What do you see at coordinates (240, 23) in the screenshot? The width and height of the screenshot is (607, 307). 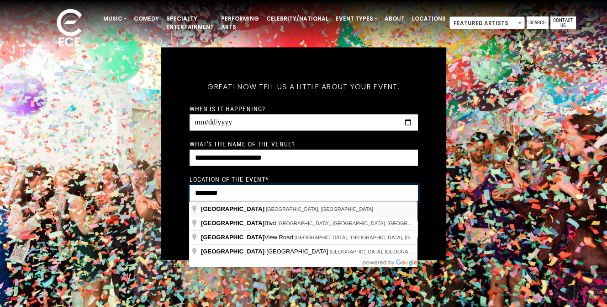 I see `a: Performing Arts` at bounding box center [240, 23].